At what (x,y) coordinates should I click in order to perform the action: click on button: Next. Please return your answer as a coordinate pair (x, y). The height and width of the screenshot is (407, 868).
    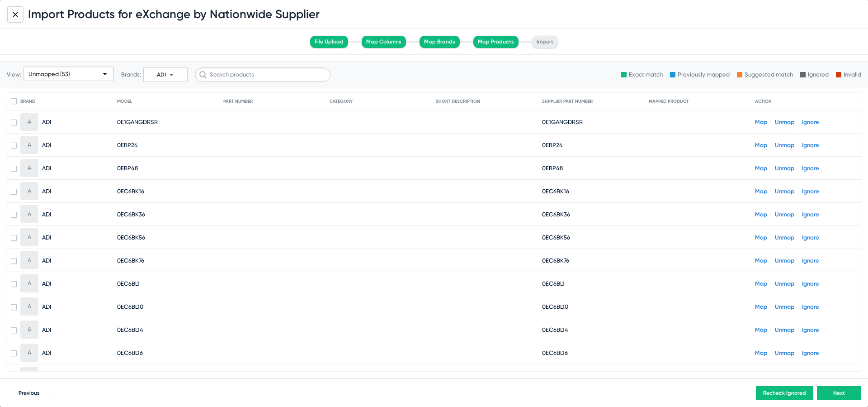
    Looking at the image, I should click on (839, 393).